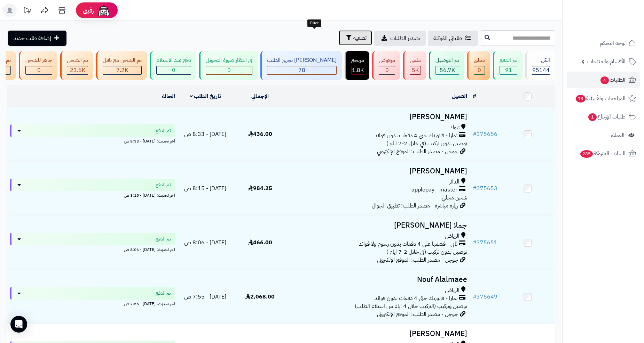 Image resolution: width=644 pixels, height=343 pixels. What do you see at coordinates (447, 66) in the screenshot?
I see `a: تم التوصيل 56.7K` at bounding box center [447, 66].